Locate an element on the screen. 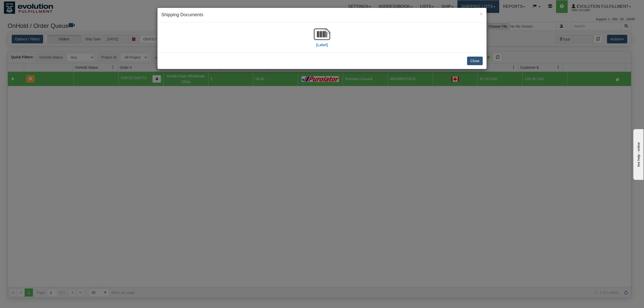 This screenshot has height=308, width=644. div: live help - online is located at coordinates (25, 6).